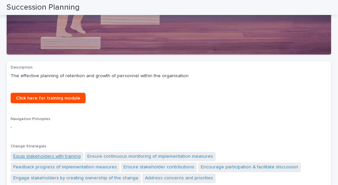 The image size is (338, 185). What do you see at coordinates (150, 156) in the screenshot?
I see `a: Ensure continuous monitoring of implementation measures` at bounding box center [150, 156].